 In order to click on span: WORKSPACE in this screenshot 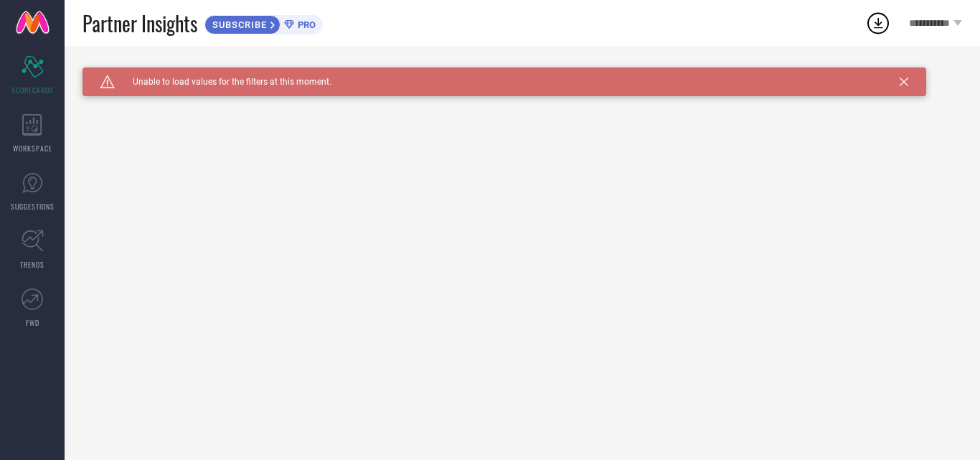, I will do `click(32, 148)`.